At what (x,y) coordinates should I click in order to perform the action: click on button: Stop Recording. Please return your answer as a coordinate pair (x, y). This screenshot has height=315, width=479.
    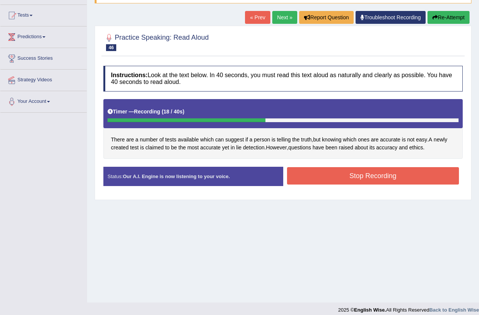
    Looking at the image, I should click on (373, 176).